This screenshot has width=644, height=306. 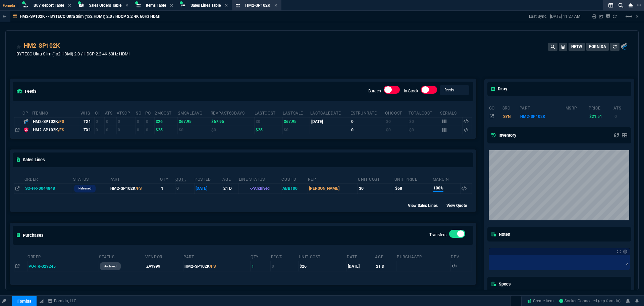 What do you see at coordinates (392, 90) in the screenshot?
I see `div: Burden` at bounding box center [392, 90].